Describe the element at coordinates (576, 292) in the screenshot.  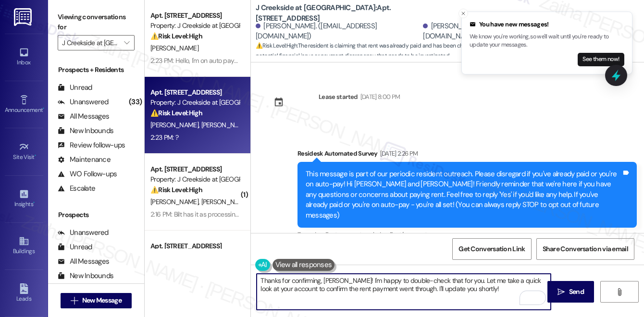
I see `span: Send` at that location.